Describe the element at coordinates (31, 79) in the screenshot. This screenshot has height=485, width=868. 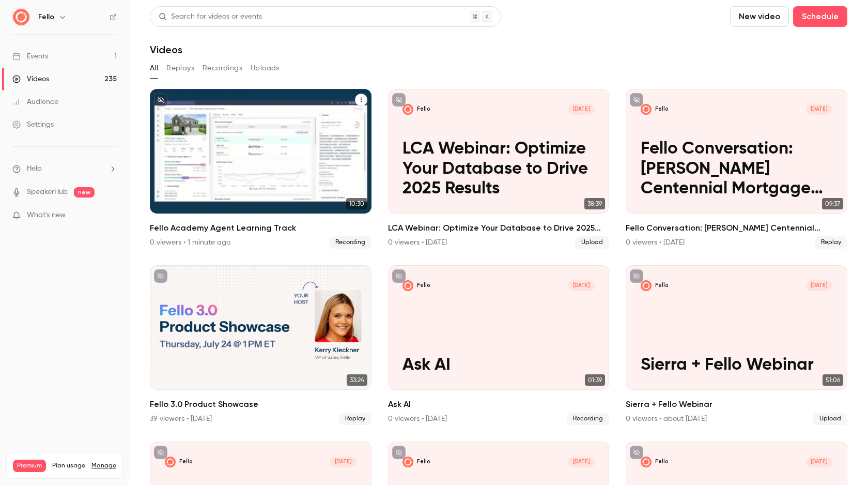
I see `div: Videos` at that location.